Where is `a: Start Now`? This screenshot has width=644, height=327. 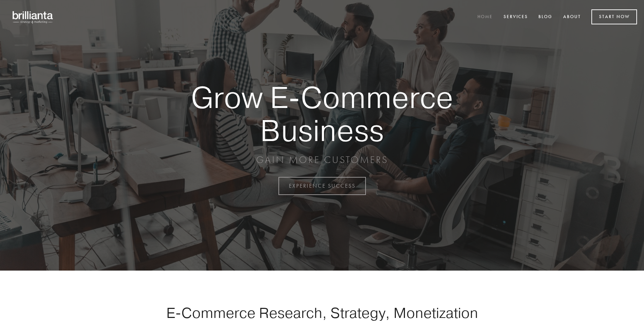 a: Start Now is located at coordinates (614, 17).